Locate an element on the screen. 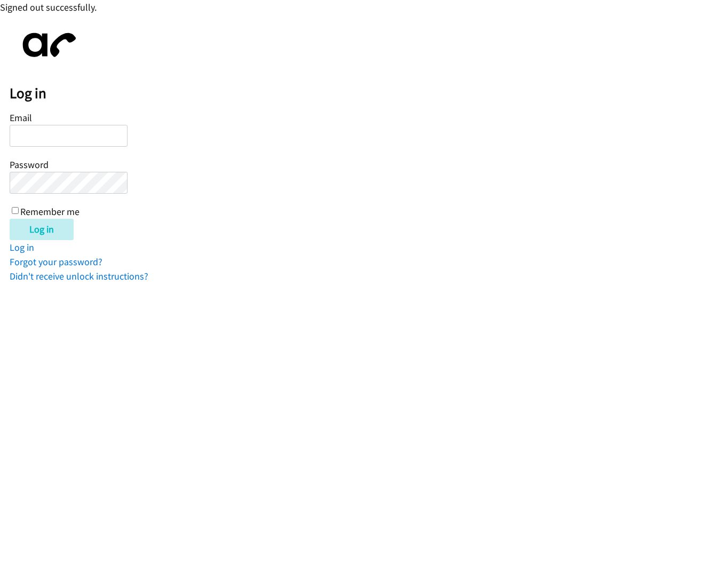 The image size is (716, 588). input: Log in is located at coordinates (41, 230).